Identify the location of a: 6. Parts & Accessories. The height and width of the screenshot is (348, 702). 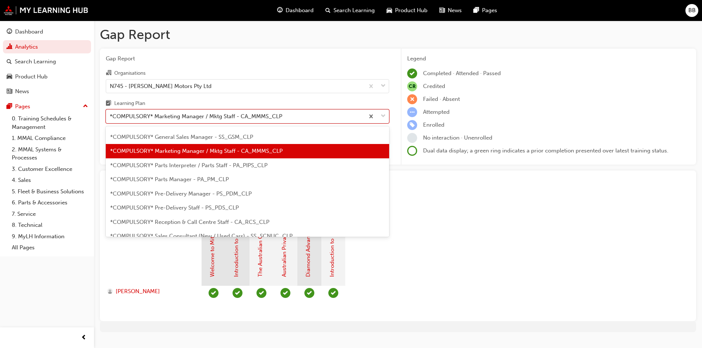
(50, 203).